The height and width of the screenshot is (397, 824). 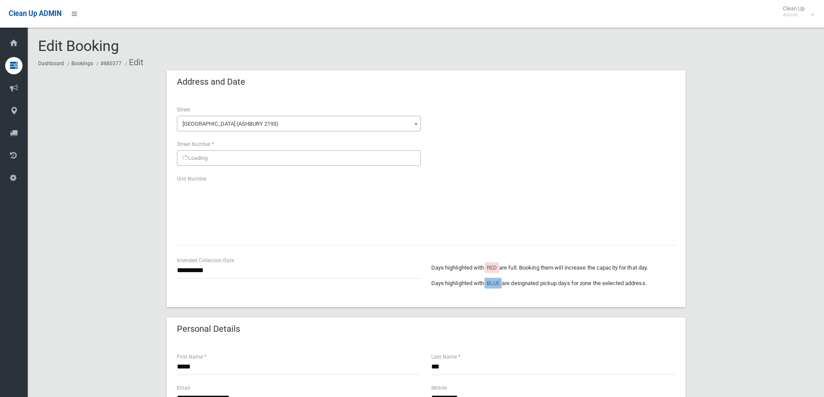 I want to click on a: Dashboard, so click(x=51, y=64).